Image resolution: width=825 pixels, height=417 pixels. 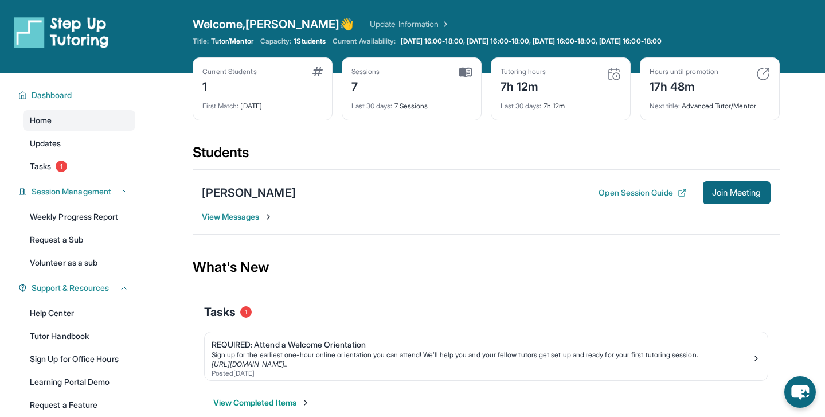 What do you see at coordinates (41, 120) in the screenshot?
I see `span: Home` at bounding box center [41, 120].